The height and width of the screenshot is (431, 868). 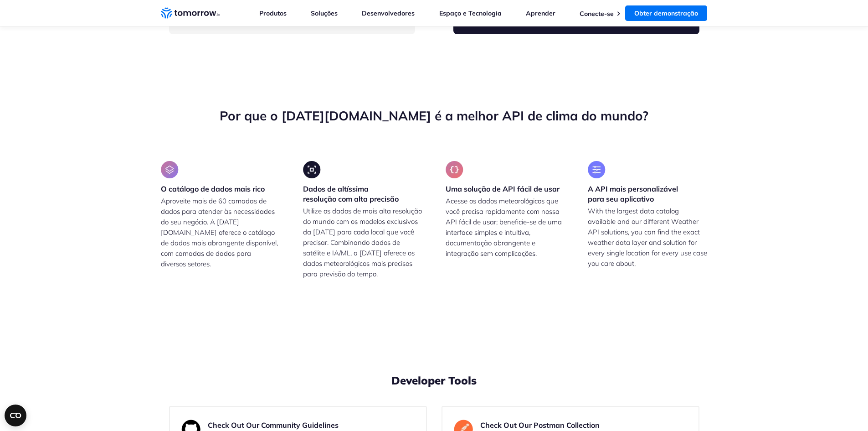 What do you see at coordinates (388, 13) in the screenshot?
I see `font: Desenvolvedores` at bounding box center [388, 13].